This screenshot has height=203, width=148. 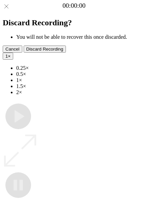 What do you see at coordinates (12, 49) in the screenshot?
I see `button: Cancel` at bounding box center [12, 49].